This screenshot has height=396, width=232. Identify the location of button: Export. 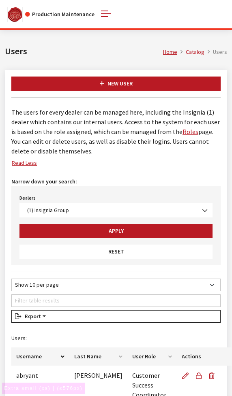
(116, 317).